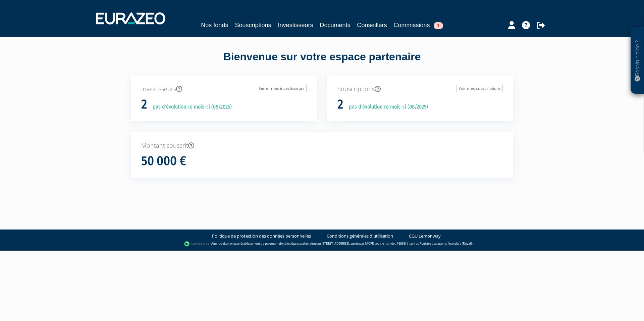 This screenshot has width=644, height=321. Describe the element at coordinates (420, 89) in the screenshot. I see `p: Souscriptions` at that location.